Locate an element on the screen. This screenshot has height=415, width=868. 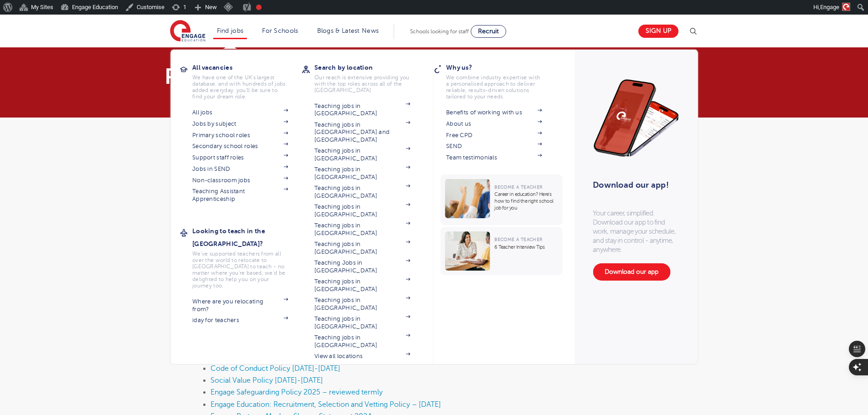
a: Sign up is located at coordinates (658, 31).